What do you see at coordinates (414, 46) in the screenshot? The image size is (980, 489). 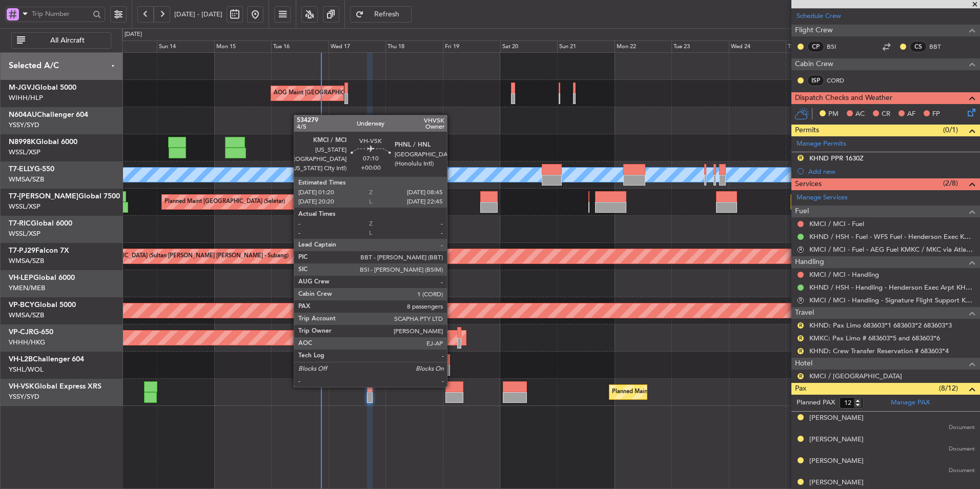 I see `div: Thu 18` at bounding box center [414, 46].